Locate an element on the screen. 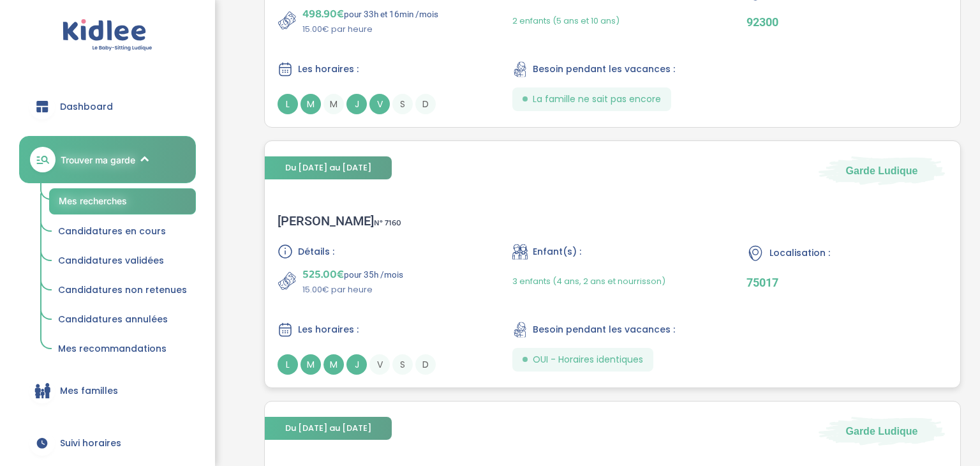 The height and width of the screenshot is (466, 980). span: 2 enfants (5 ans et 10 ans) is located at coordinates (566, 20).